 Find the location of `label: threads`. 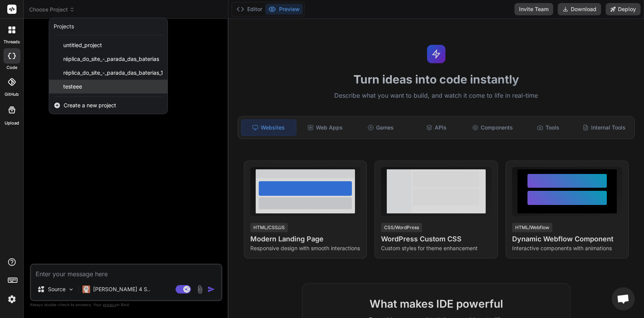

label: threads is located at coordinates (12, 42).